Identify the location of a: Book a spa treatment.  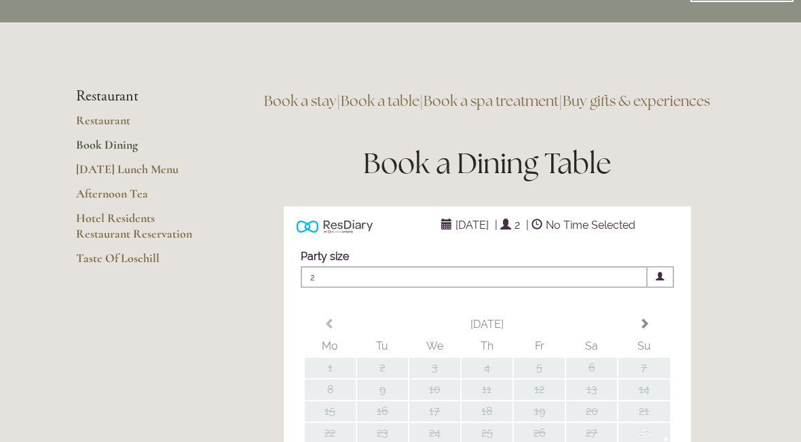
(491, 100).